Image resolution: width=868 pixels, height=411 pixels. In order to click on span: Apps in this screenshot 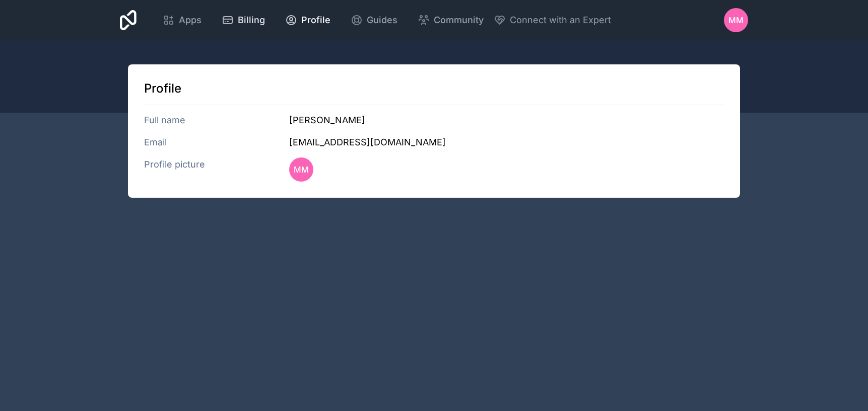, I will do `click(190, 20)`.